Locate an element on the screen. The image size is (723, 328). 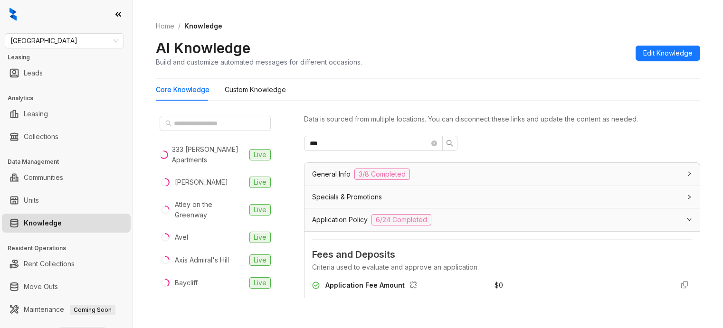
a: Leads is located at coordinates (33, 73).